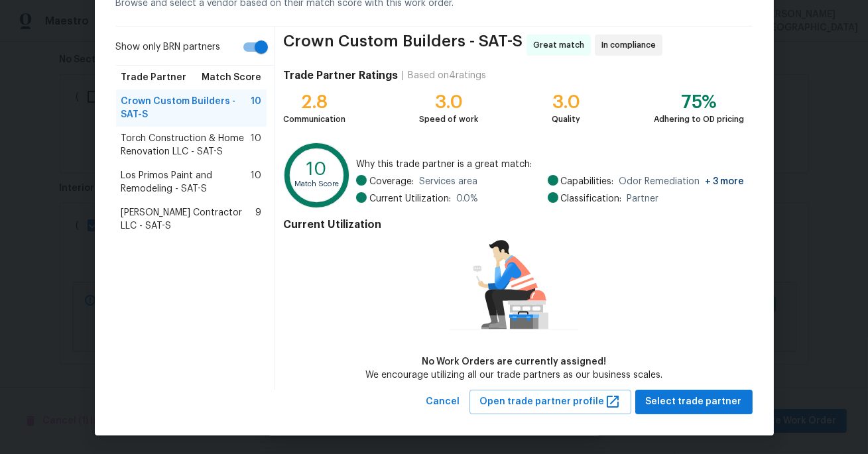  What do you see at coordinates (700, 119) in the screenshot?
I see `div: Adhering to OD pricing` at bounding box center [700, 119].